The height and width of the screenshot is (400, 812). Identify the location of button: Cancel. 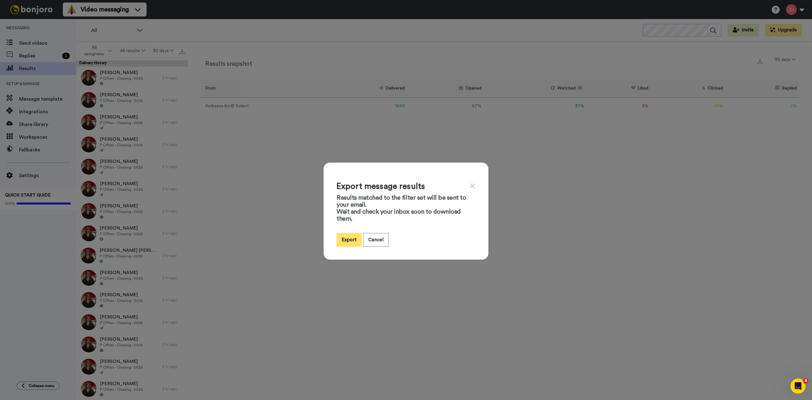
(376, 239).